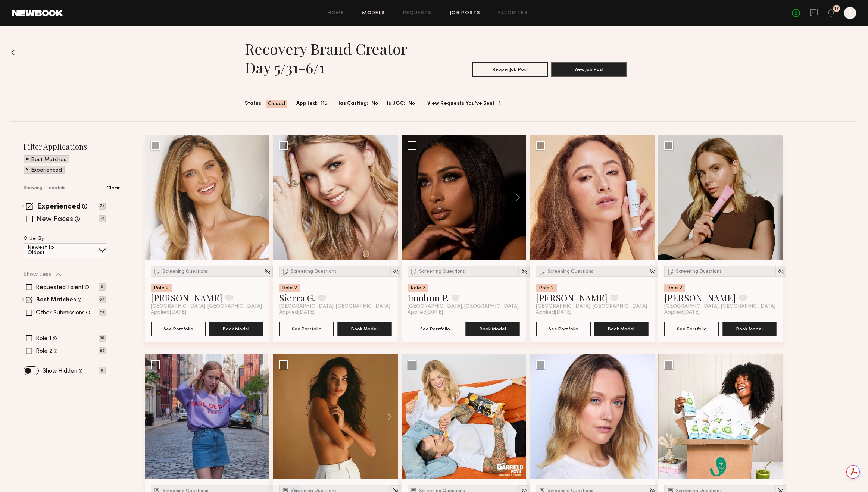  I want to click on button: View Job Post, so click(589, 69).